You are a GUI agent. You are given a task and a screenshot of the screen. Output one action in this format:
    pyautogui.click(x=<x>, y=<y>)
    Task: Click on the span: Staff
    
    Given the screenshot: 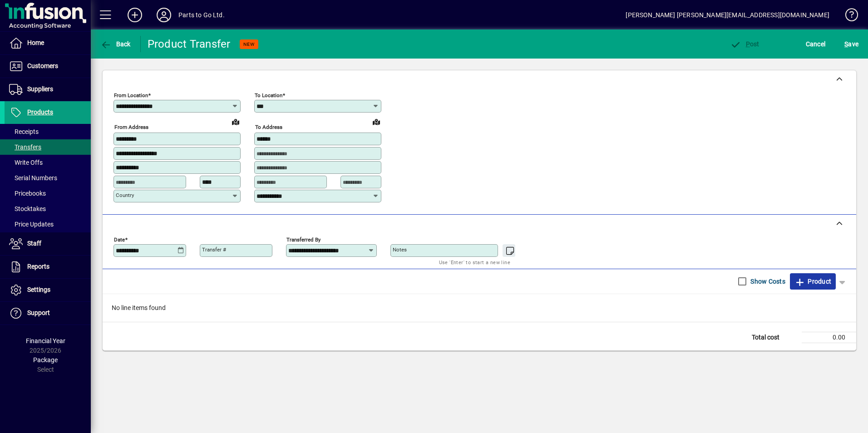 What is the action you would take?
    pyautogui.click(x=34, y=244)
    